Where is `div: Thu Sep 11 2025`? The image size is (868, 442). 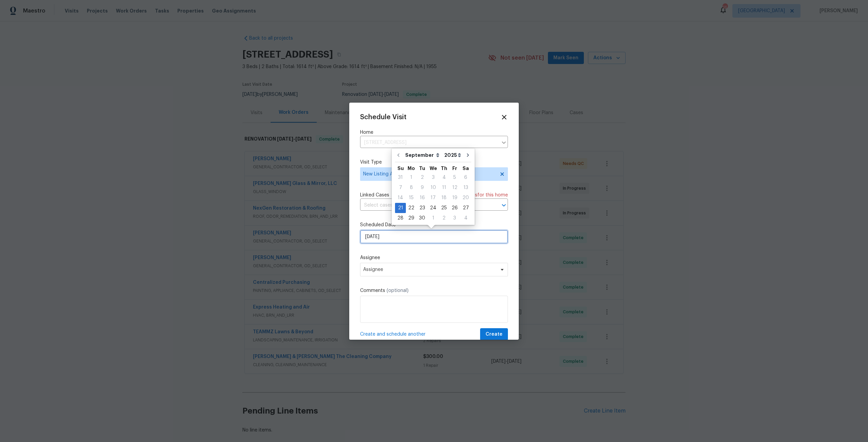
div: Thu Sep 11 2025 is located at coordinates (444, 187).